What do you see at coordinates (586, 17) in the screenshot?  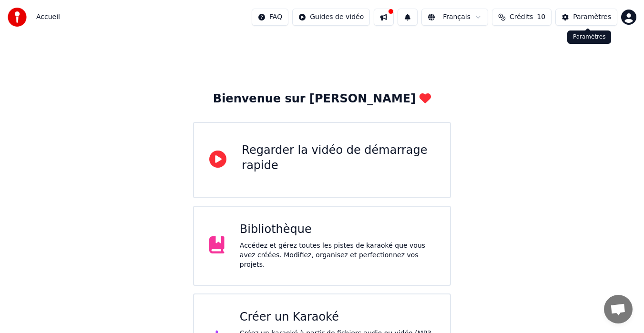 I see `button: Paramètres` at bounding box center [586, 17].